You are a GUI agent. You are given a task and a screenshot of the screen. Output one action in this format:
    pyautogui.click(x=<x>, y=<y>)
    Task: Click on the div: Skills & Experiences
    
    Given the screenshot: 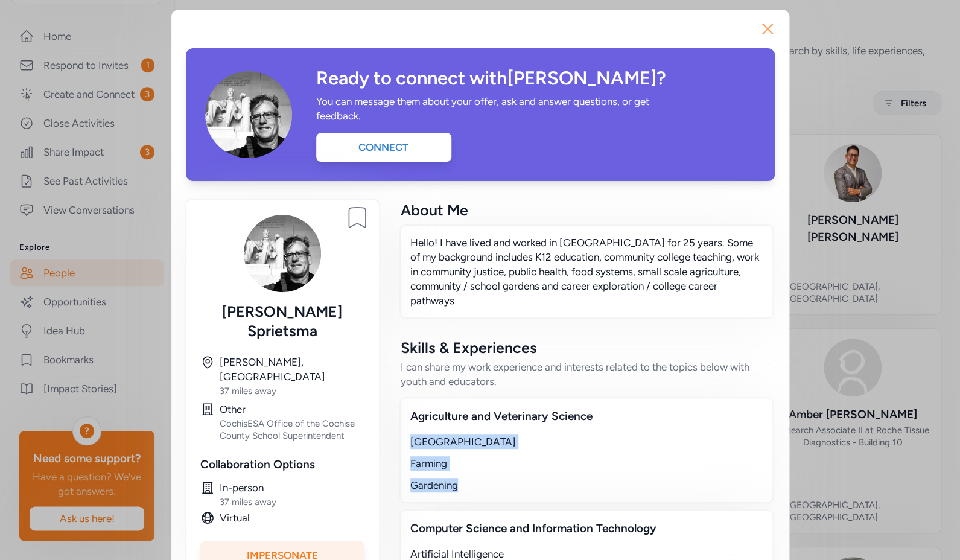 What is the action you would take?
    pyautogui.click(x=586, y=347)
    